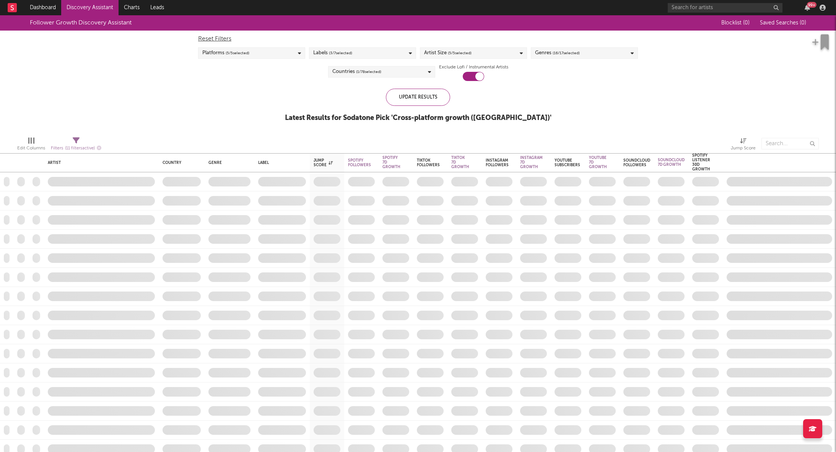  I want to click on div: YouTube Subscribers, so click(567, 163).